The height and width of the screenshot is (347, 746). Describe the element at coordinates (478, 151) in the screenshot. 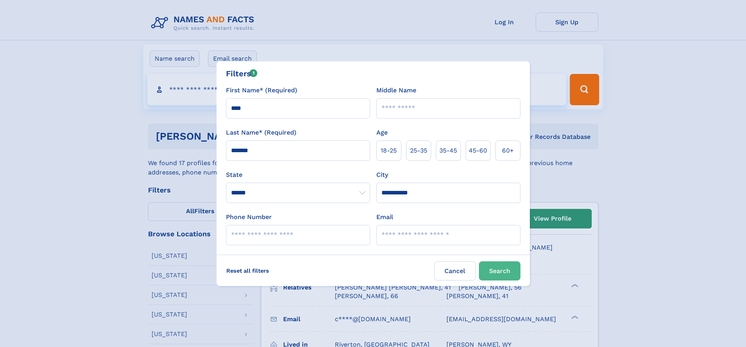

I see `span: 45‑60` at that location.